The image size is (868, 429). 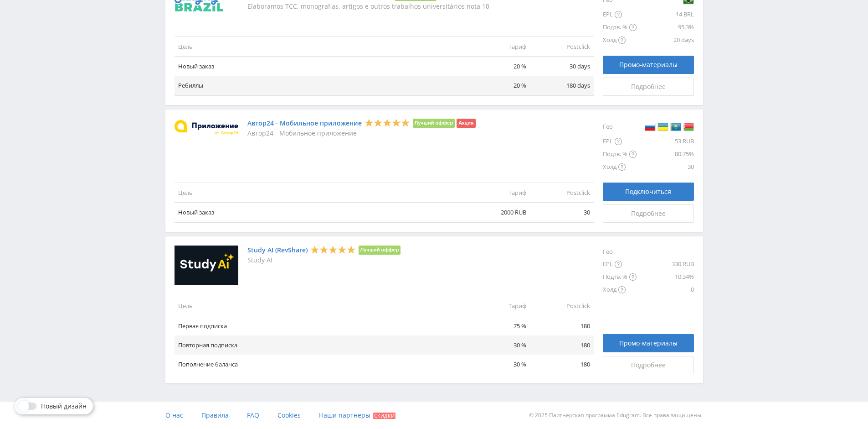 What do you see at coordinates (215, 415) in the screenshot?
I see `a: Правила` at bounding box center [215, 415].